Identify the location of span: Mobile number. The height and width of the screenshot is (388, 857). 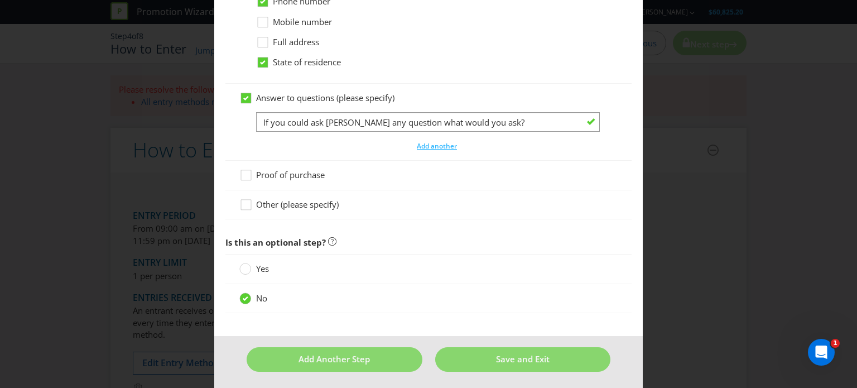
(302, 22).